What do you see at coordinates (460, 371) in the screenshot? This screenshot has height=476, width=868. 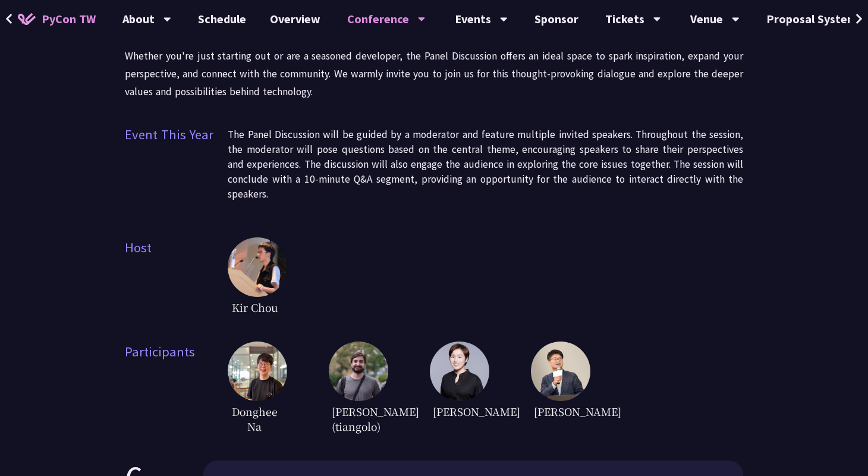 I see `img: TicaLin.61491bf.png` at bounding box center [460, 371].